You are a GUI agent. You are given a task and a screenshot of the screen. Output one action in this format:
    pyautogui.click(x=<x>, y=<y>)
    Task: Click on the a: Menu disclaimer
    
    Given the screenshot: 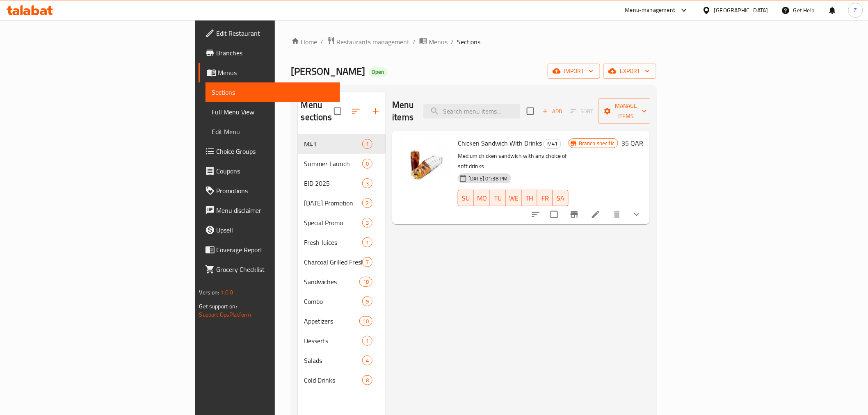 What is the action you would take?
    pyautogui.click(x=269, y=210)
    